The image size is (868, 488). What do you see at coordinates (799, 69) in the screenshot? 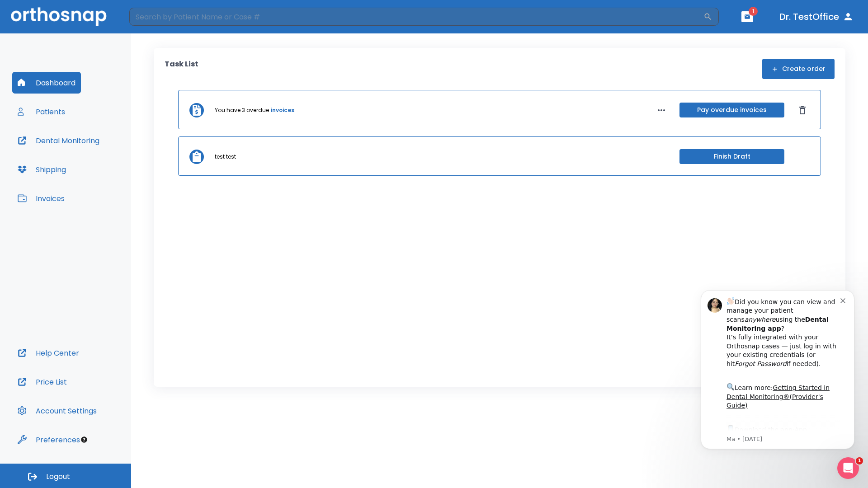
I see `button: Create order` at bounding box center [799, 69].